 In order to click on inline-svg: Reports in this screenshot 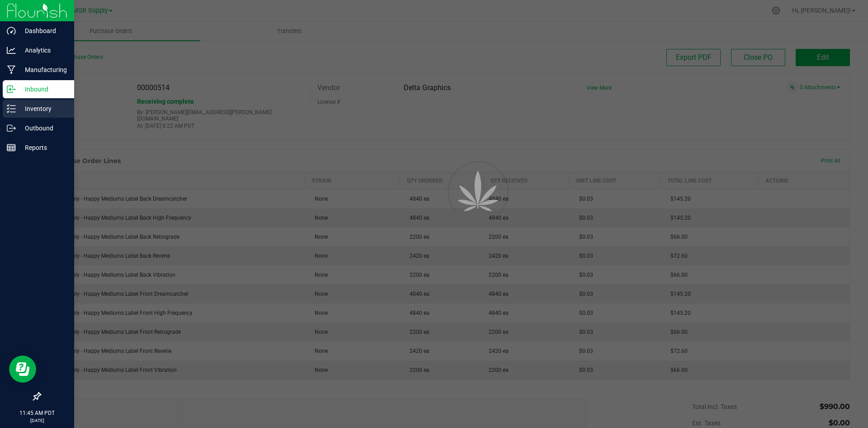, I will do `click(11, 147)`.